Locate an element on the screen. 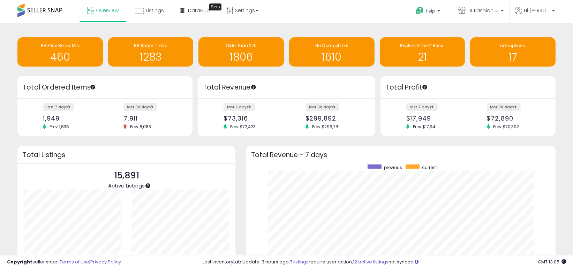 The height and width of the screenshot is (269, 573). div: 1,949 is located at coordinates (71, 118).